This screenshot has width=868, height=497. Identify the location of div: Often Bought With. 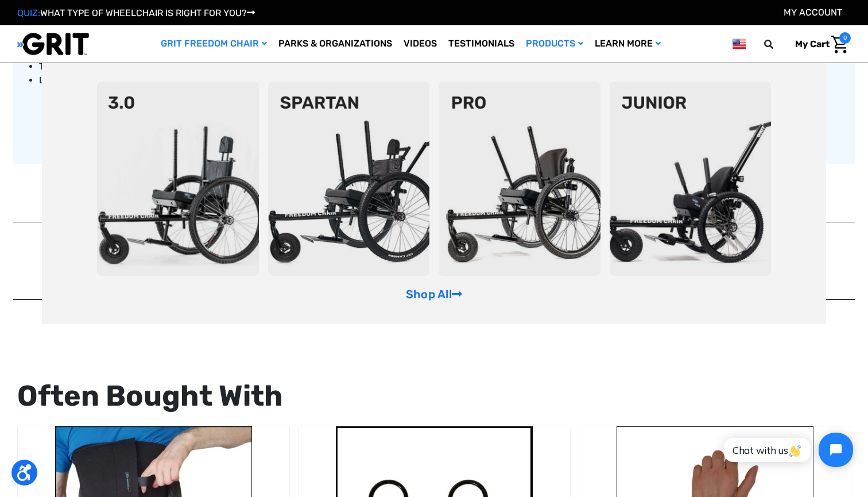
(434, 396).